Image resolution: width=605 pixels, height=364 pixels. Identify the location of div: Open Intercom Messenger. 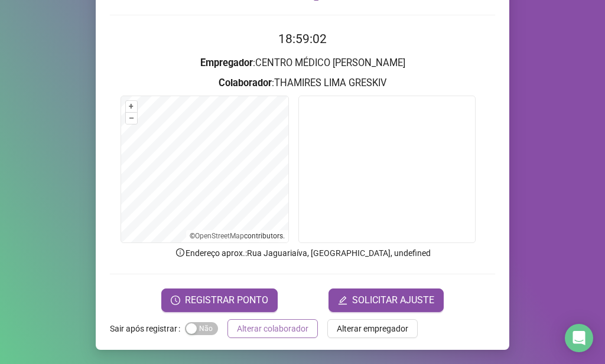
(579, 338).